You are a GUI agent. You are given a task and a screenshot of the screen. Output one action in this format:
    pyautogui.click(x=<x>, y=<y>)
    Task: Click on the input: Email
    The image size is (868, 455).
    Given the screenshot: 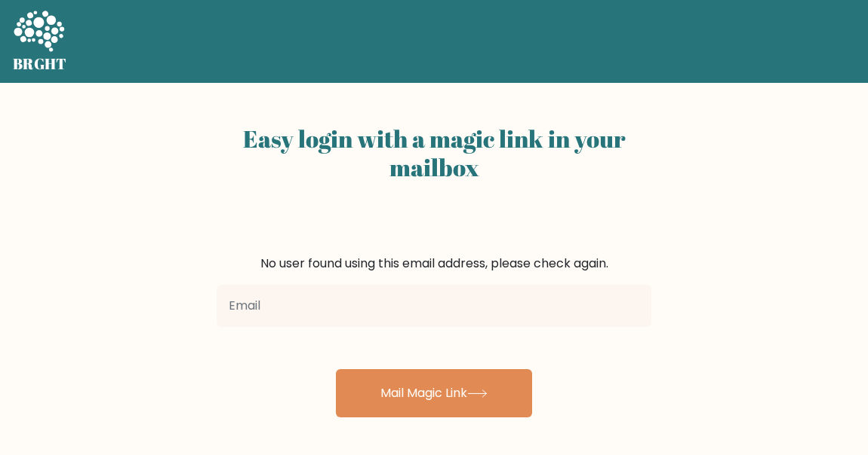 What is the action you would take?
    pyautogui.click(x=434, y=306)
    